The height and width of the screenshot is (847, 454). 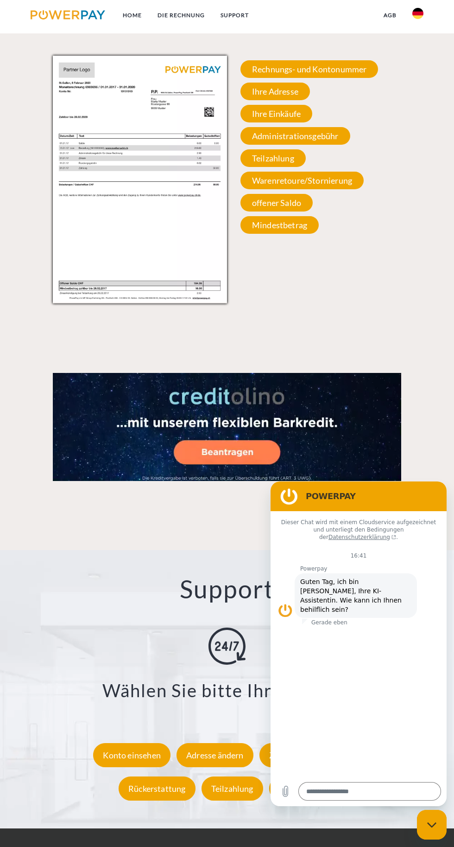 I want to click on a: DIE RECHNUNG, so click(x=181, y=15).